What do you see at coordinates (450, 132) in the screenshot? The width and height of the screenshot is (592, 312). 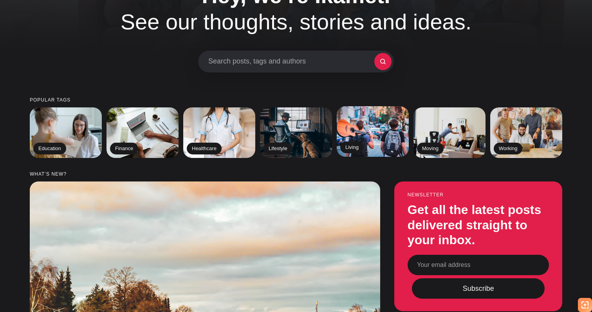 I see `a: Moving` at bounding box center [450, 132].